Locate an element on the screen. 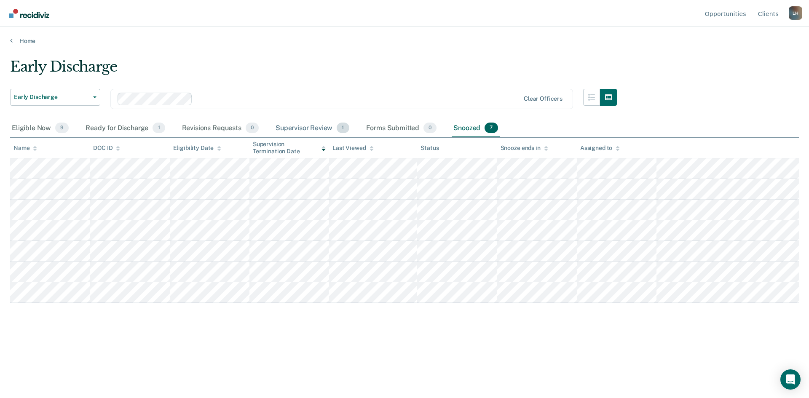  div: Early Discharge is located at coordinates (313, 70).